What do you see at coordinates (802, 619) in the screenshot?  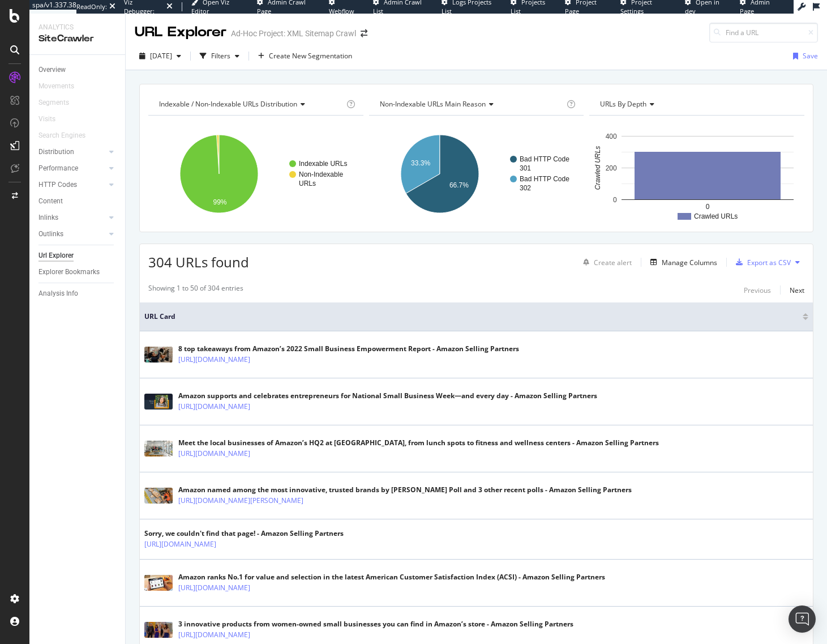 I see `div: Open Intercom Messenger` at bounding box center [802, 619].